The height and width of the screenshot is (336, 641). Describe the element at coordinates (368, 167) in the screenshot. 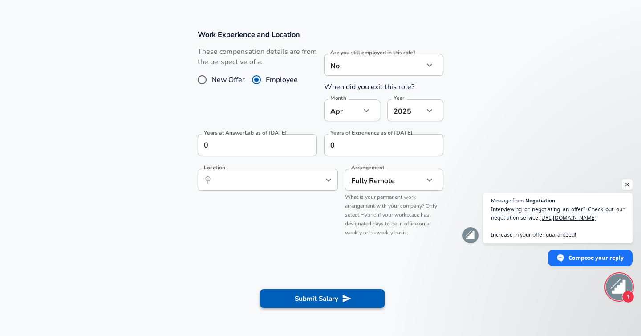

I see `label: Arrangement` at that location.